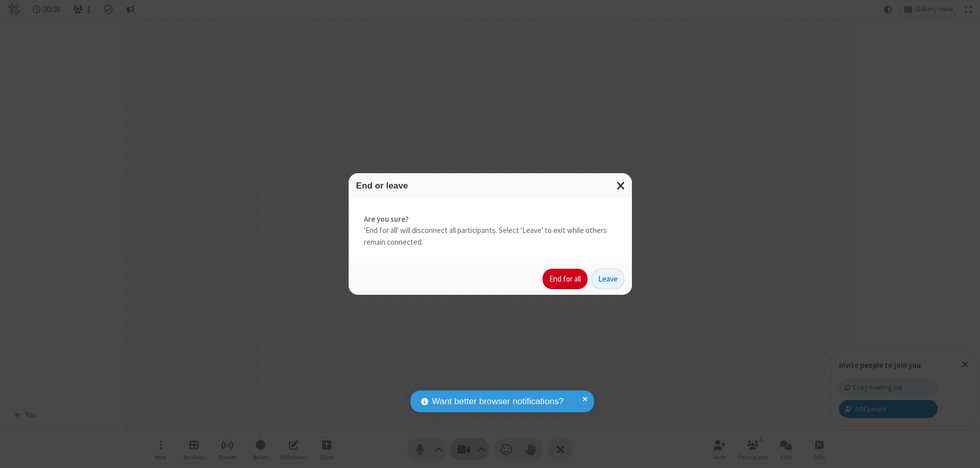 The image size is (980, 468). What do you see at coordinates (621, 185) in the screenshot?
I see `button: Close modal` at bounding box center [621, 185].